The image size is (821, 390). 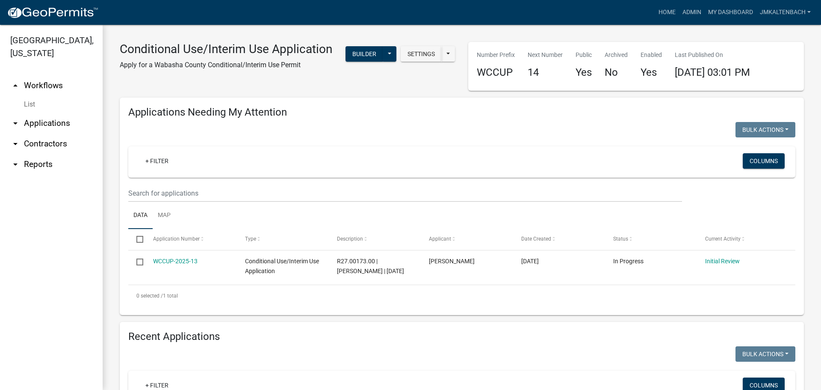 I want to click on p: Enabled, so click(x=651, y=55).